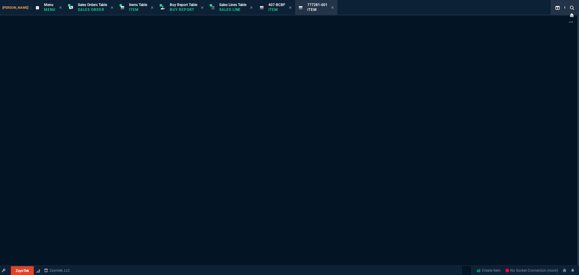 This screenshot has width=579, height=275. I want to click on span: Menu, so click(49, 5).